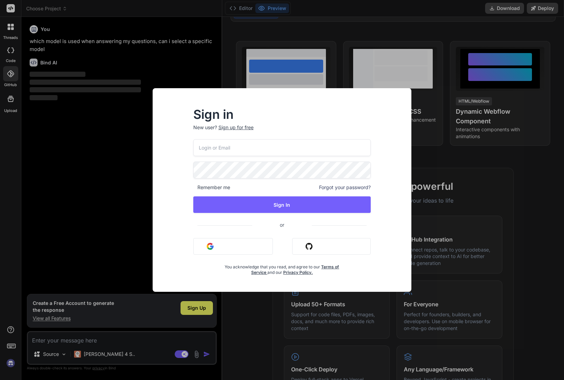  I want to click on div: Sign up for free, so click(236, 127).